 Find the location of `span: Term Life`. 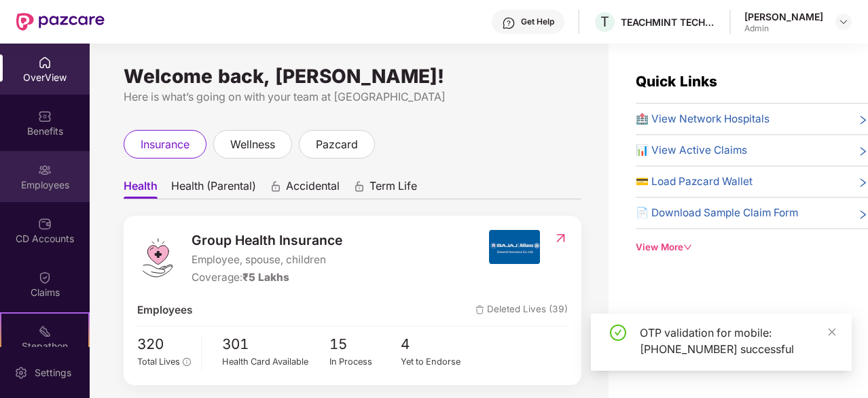

span: Term Life is located at coordinates (393, 189).